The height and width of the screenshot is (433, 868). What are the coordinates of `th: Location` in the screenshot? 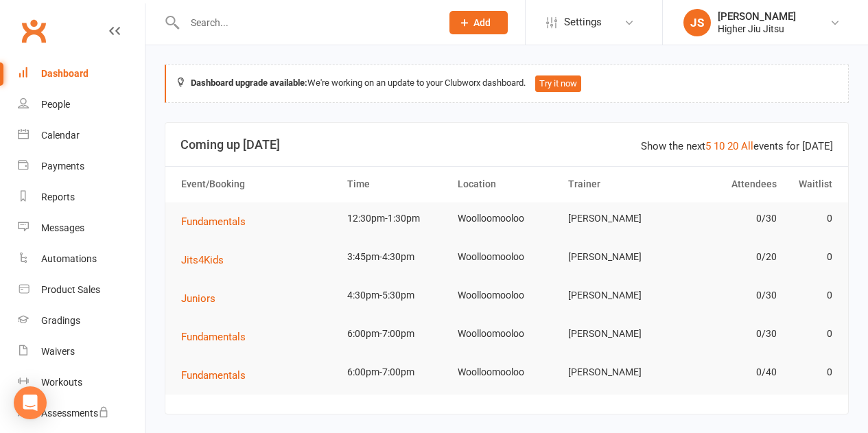 It's located at (507, 184).